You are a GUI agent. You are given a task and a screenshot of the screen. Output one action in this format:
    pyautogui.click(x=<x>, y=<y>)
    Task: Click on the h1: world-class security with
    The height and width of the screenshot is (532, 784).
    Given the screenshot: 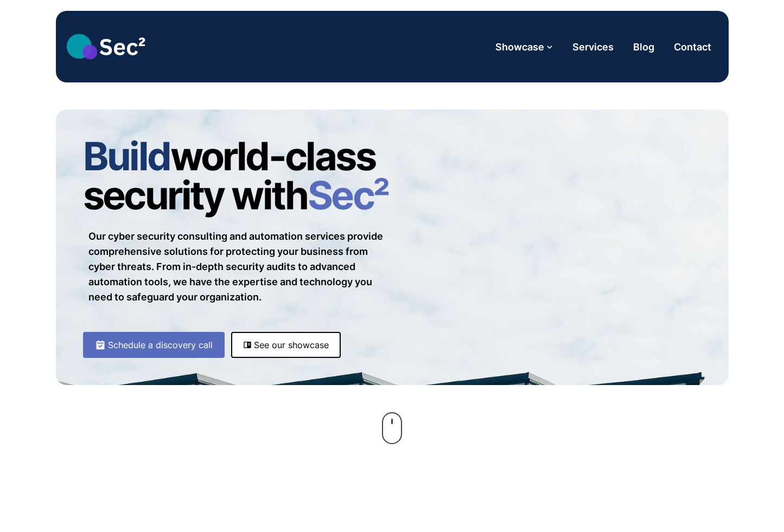 What is the action you would take?
    pyautogui.click(x=237, y=176)
    